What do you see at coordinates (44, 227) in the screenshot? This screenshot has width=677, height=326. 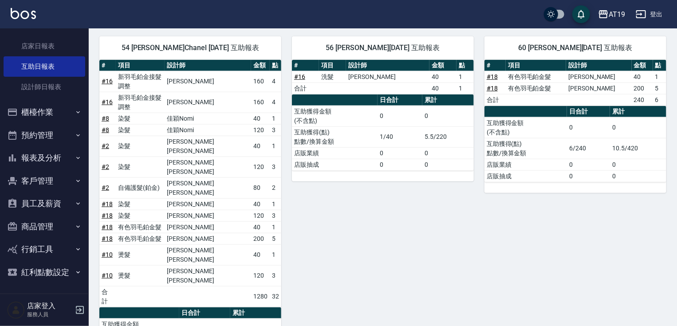 I see `button: 商品管理` at bounding box center [44, 227].